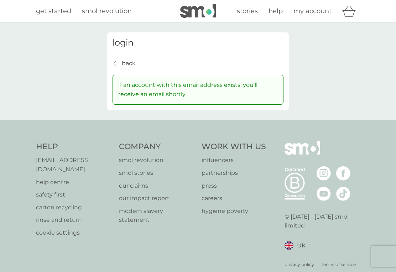 Image resolution: width=396 pixels, height=272 pixels. What do you see at coordinates (198, 89) in the screenshot?
I see `p: If an account with this email address exists, you’ll receive an email shortly` at bounding box center [198, 89].